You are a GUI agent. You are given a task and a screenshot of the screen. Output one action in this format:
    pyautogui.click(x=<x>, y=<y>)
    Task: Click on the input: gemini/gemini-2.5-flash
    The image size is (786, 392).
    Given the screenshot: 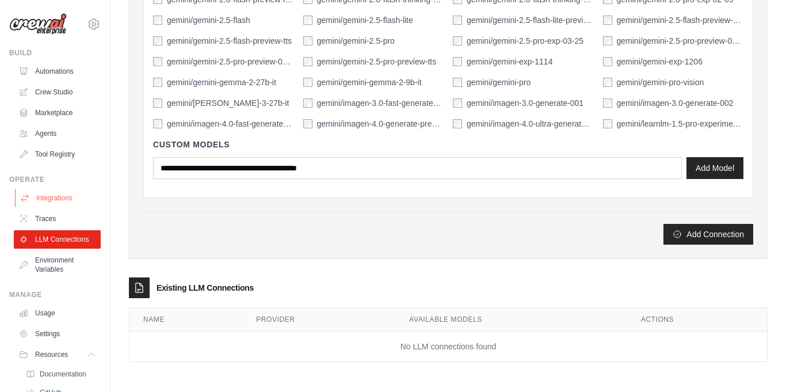 What is the action you would take?
    pyautogui.click(x=158, y=20)
    